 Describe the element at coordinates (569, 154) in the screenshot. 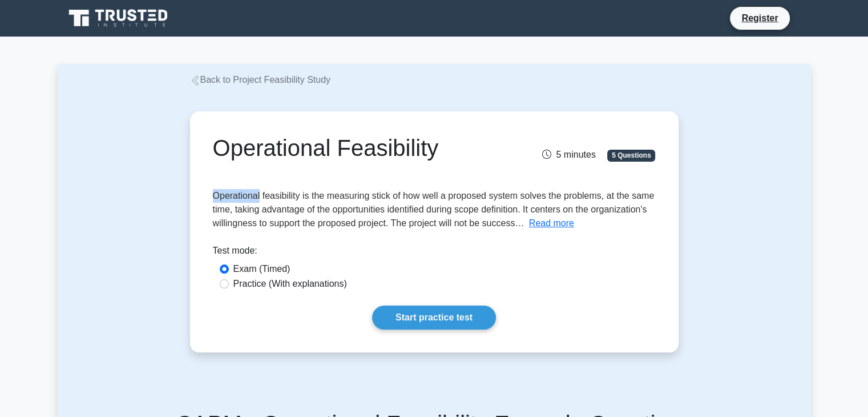

I see `span: 5 minutes` at that location.